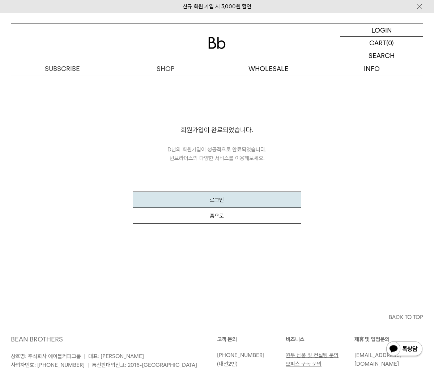 The image size is (434, 369). Describe the element at coordinates (62, 68) in the screenshot. I see `p: SUBSCRIBE` at that location.